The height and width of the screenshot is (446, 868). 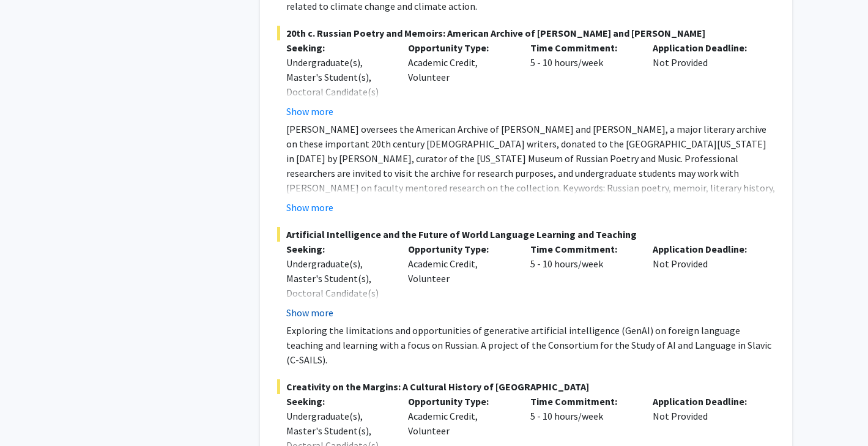 I want to click on span: Artificial Intelligence and the Future of World Language Learning and Teaching, so click(x=526, y=234).